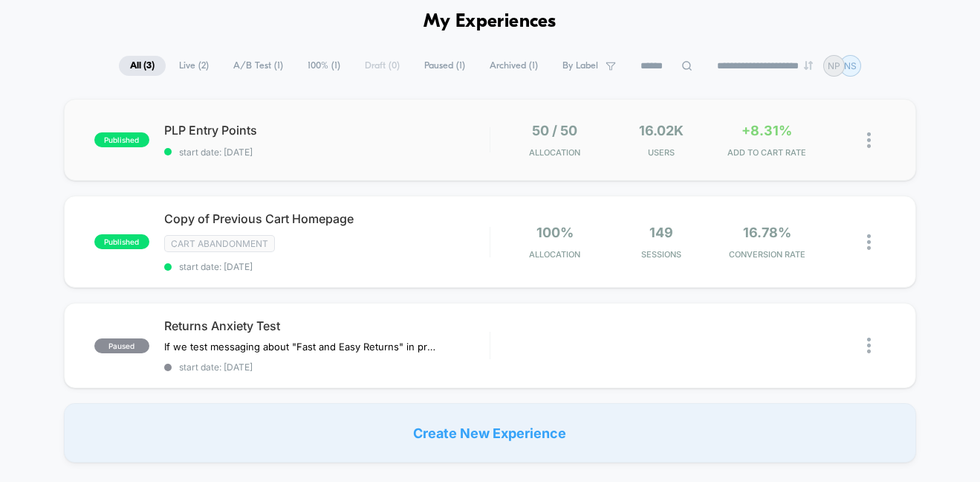 This screenshot has width=980, height=482. Describe the element at coordinates (834, 66) in the screenshot. I see `p: NP` at that location.